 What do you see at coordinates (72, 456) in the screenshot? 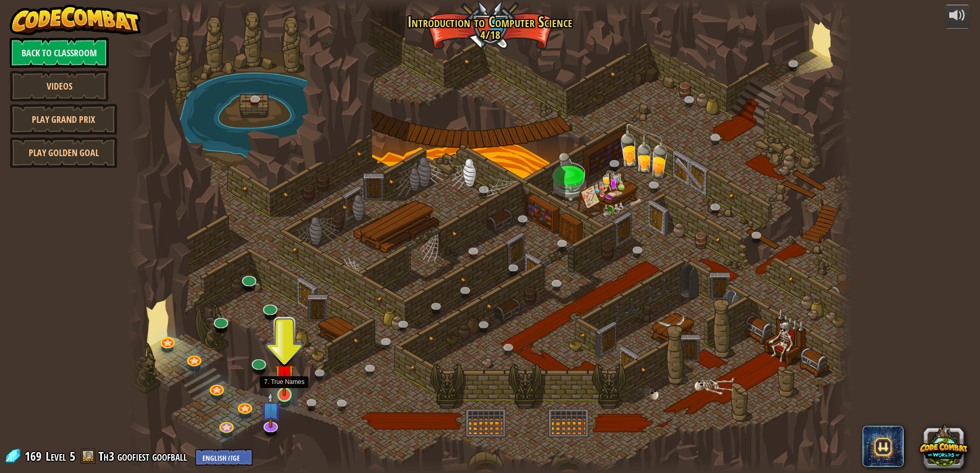
I see `span: 5` at bounding box center [72, 456].